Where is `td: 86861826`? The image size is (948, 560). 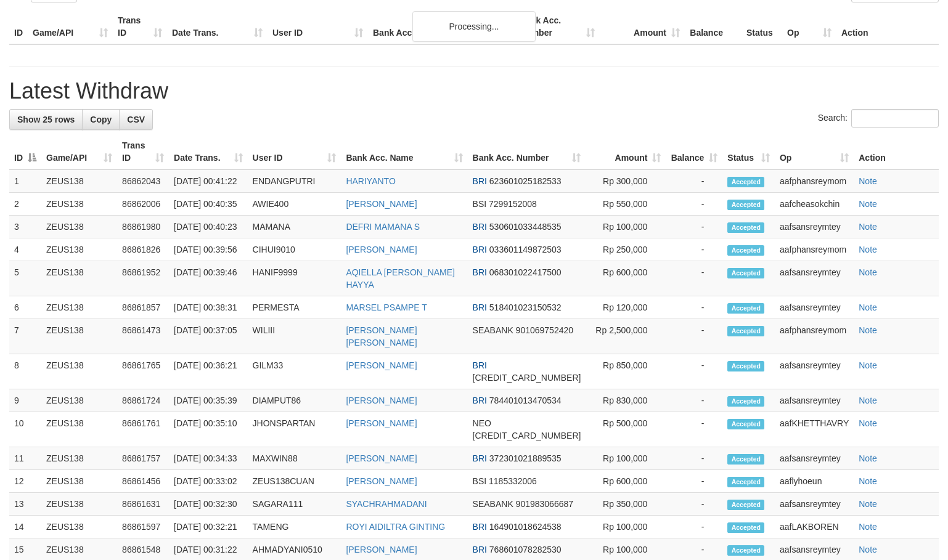 td: 86861826 is located at coordinates (143, 249).